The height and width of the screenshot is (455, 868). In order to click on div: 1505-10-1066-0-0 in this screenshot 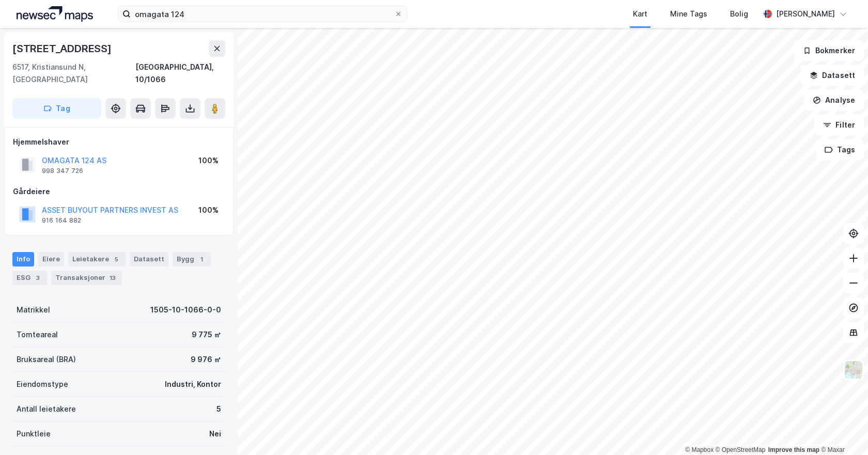, I will do `click(186, 310)`.